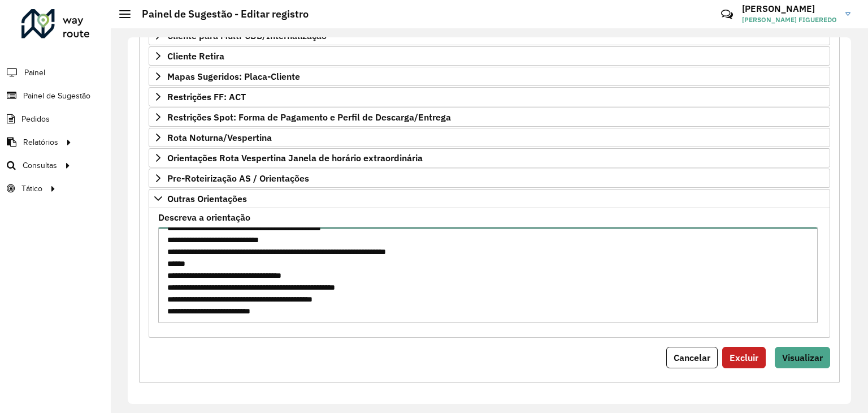 Image resolution: width=868 pixels, height=413 pixels. I want to click on span: Mapas Sugeridos: Placa-Cliente, so click(234, 77).